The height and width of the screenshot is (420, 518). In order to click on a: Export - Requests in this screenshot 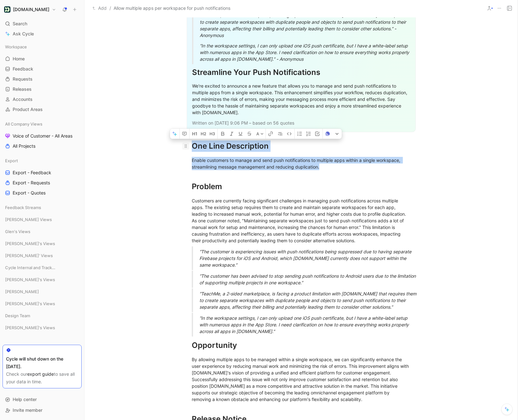, I will do `click(42, 183)`.